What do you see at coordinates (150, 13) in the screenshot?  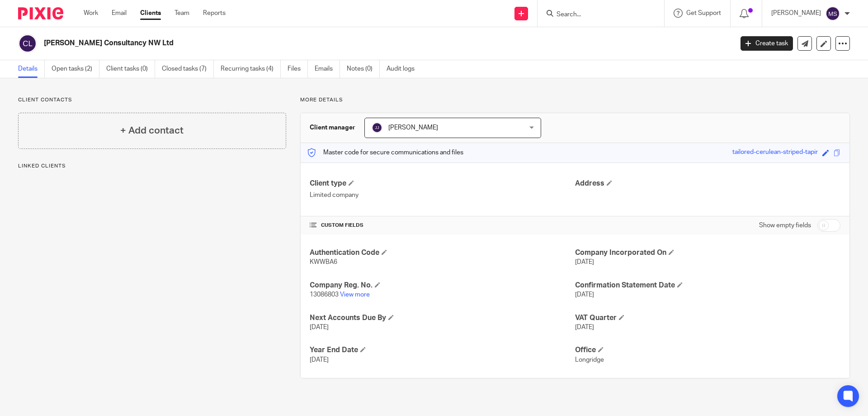 I see `a: Clients` at bounding box center [150, 13].